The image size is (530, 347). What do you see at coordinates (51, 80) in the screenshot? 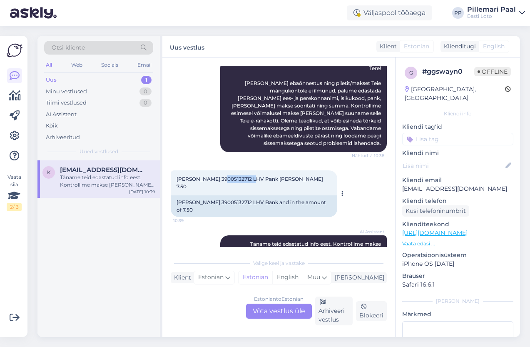
I see `div: Uus` at bounding box center [51, 80].